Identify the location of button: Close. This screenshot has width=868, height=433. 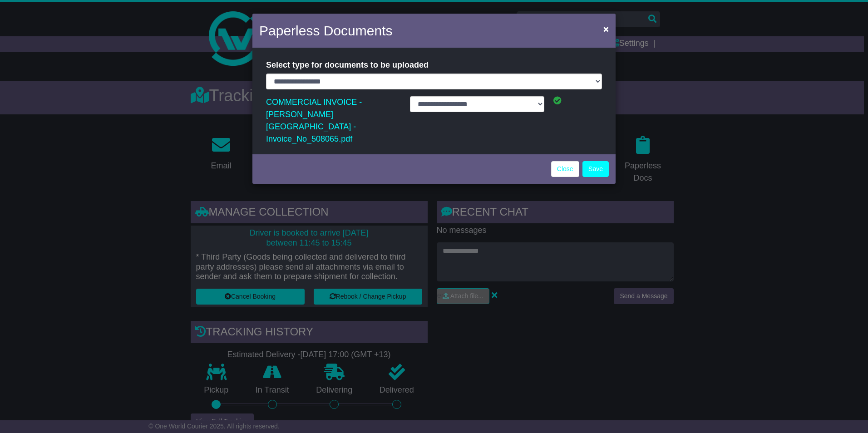
(606, 28).